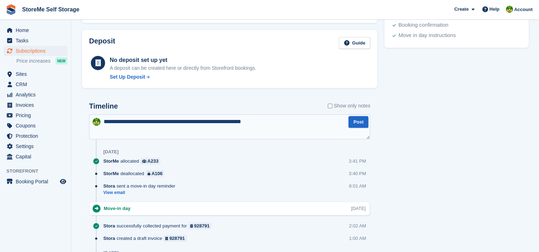 The height and width of the screenshot is (252, 539). I want to click on div: deallocated, so click(135, 173).